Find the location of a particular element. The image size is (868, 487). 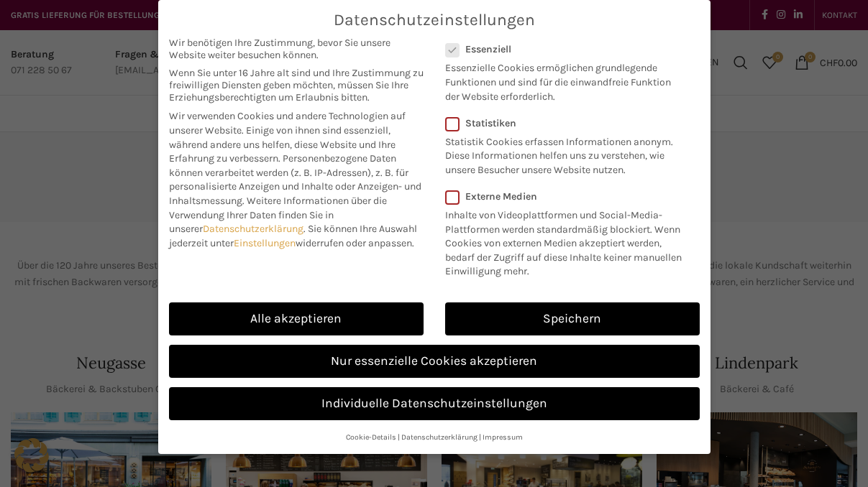

a: Individuelle Datenschutzeinstellungen is located at coordinates (434, 404).